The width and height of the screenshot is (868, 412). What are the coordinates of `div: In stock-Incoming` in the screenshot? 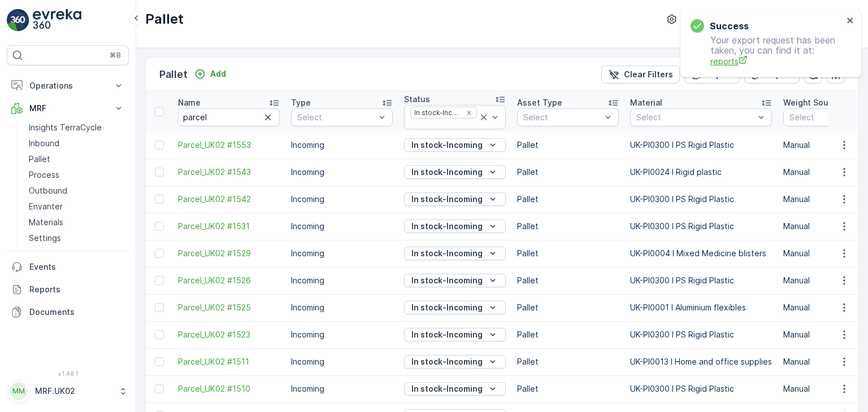 It's located at (436, 112).